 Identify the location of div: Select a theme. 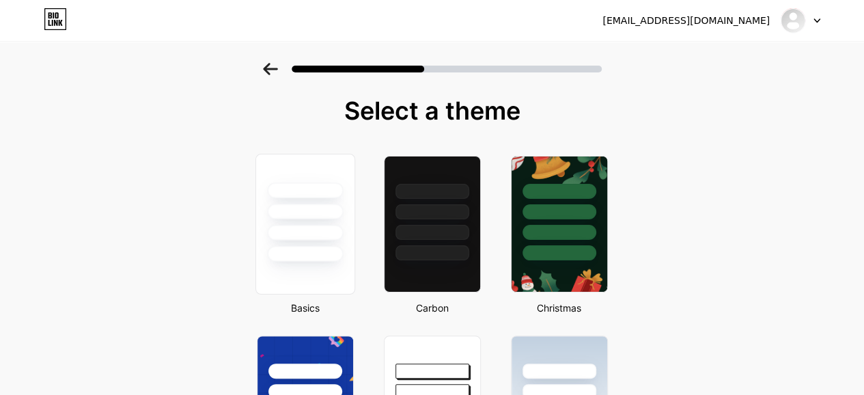
(432, 111).